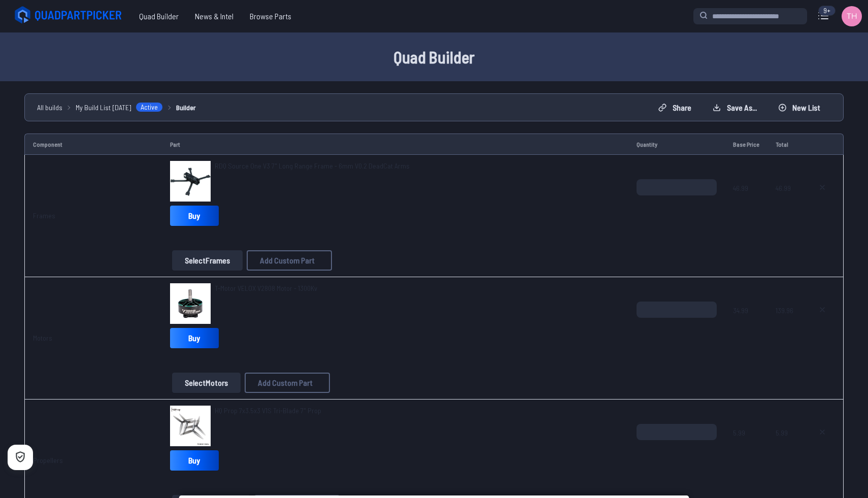 The height and width of the screenshot is (498, 868). Describe the element at coordinates (44, 215) in the screenshot. I see `a: Frames` at that location.